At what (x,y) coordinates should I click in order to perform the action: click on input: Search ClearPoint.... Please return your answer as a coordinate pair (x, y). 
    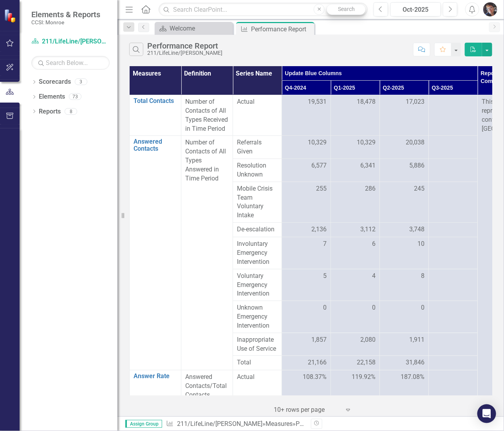
    Looking at the image, I should click on (263, 9).